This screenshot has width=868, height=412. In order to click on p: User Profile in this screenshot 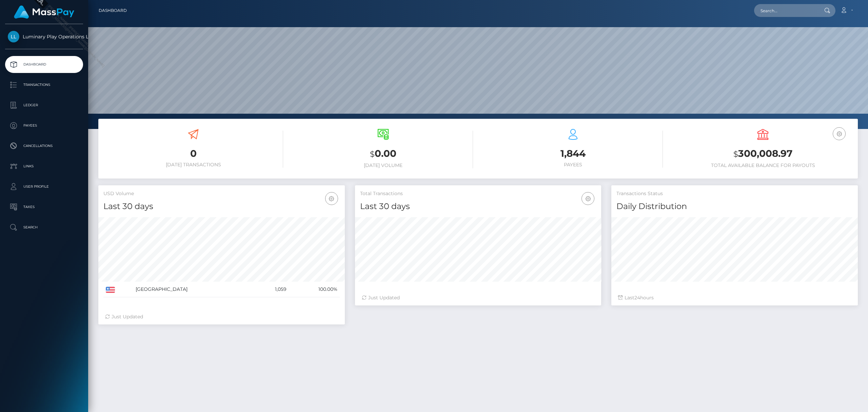, I will do `click(44, 187)`.